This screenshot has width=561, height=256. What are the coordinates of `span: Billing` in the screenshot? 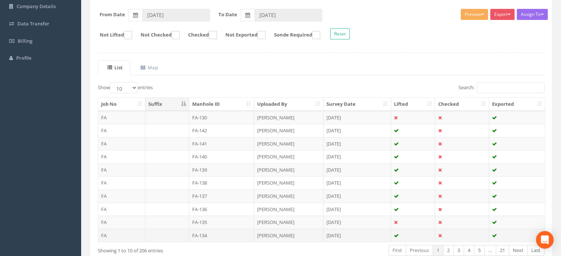 It's located at (25, 41).